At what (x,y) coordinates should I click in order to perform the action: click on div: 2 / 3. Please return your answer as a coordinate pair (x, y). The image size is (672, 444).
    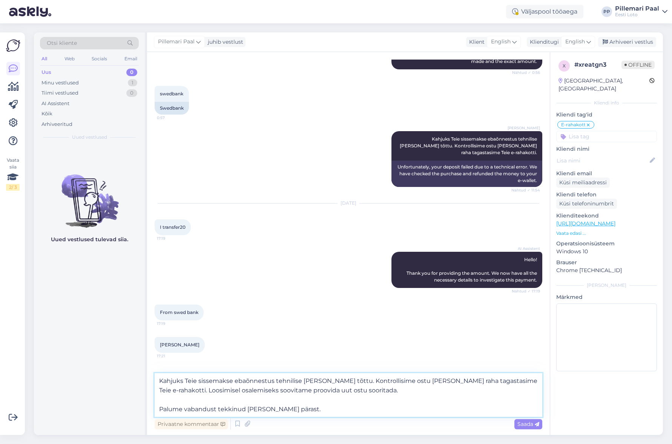
    Looking at the image, I should click on (13, 187).